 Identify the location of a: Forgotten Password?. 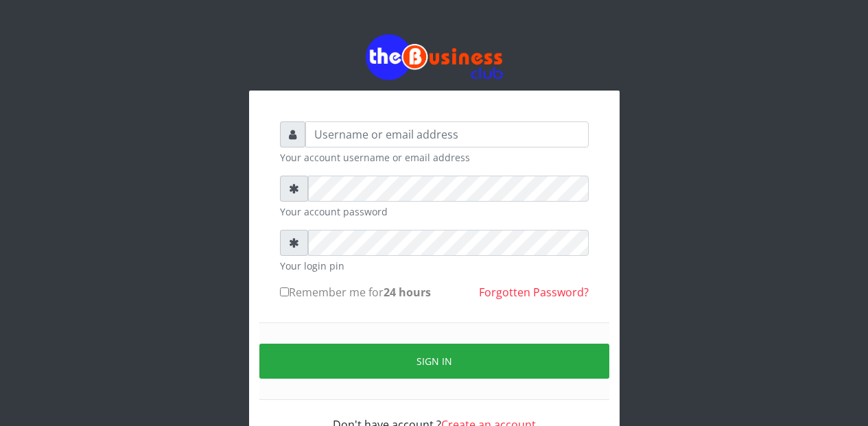
(534, 292).